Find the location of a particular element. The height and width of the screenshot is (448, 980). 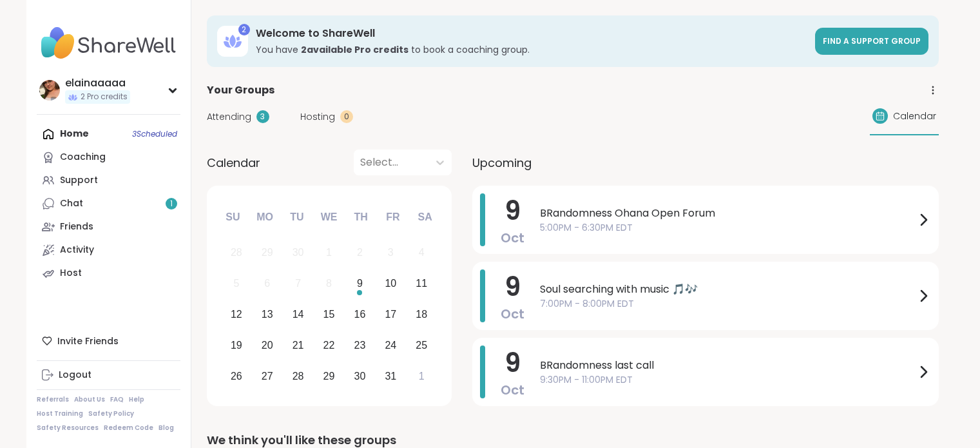

span: 1 is located at coordinates (171, 204).